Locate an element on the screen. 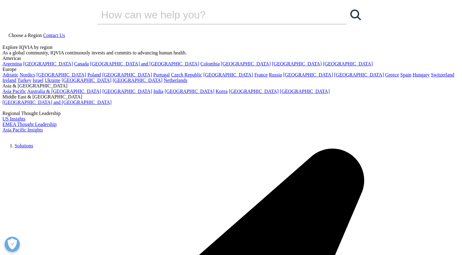 The width and height of the screenshot is (462, 255). span: Choose a Region is located at coordinates (25, 35).